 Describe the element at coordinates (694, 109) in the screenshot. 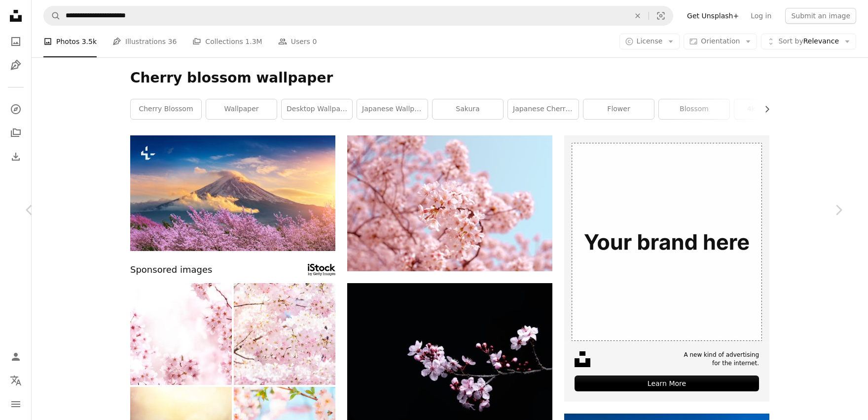

I see `a: blossom` at that location.